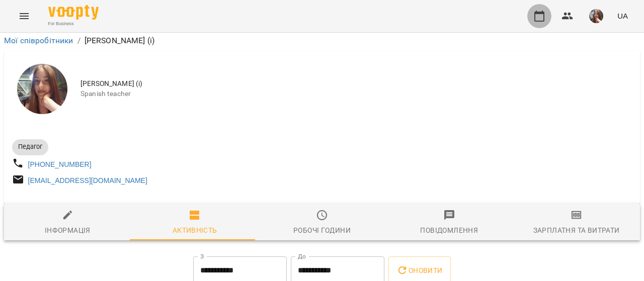 The height and width of the screenshot is (281, 644). I want to click on a: Мої співробітники, so click(39, 40).